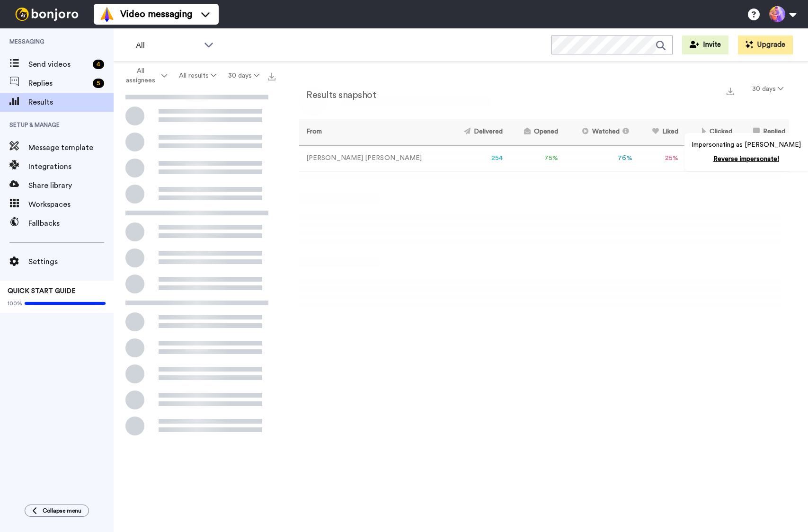 This screenshot has width=808, height=532. What do you see at coordinates (534, 158) in the screenshot?
I see `td: 75 %` at bounding box center [534, 158].